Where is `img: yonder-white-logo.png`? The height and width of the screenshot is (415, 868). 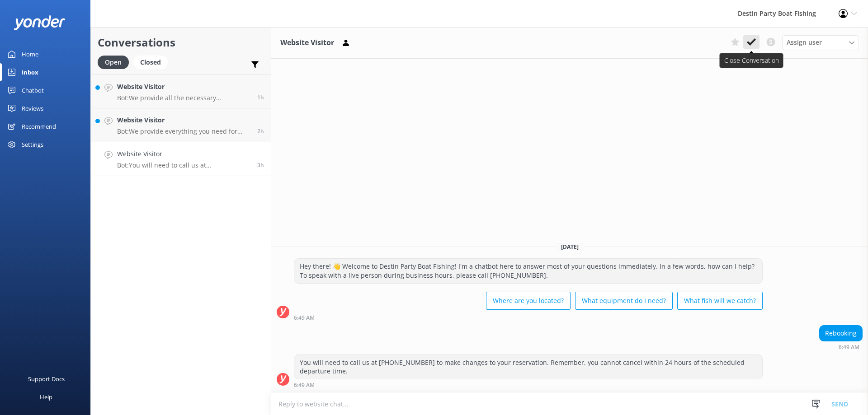
img: yonder-white-logo.png is located at coordinates (40, 22).